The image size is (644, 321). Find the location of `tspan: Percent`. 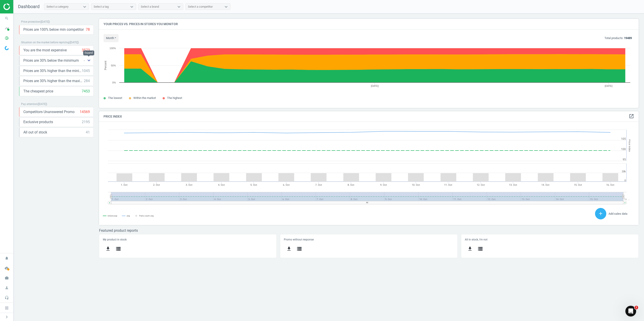

tspan: Percent is located at coordinates (105, 65).